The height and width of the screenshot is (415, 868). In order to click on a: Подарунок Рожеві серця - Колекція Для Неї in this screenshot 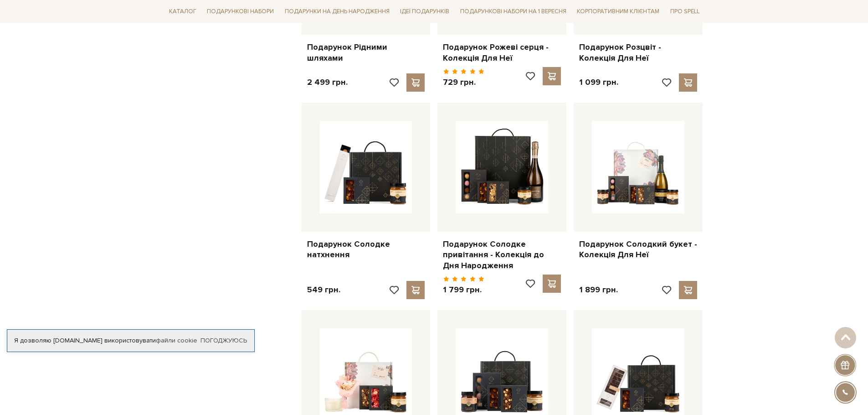, I will do `click(502, 52)`.